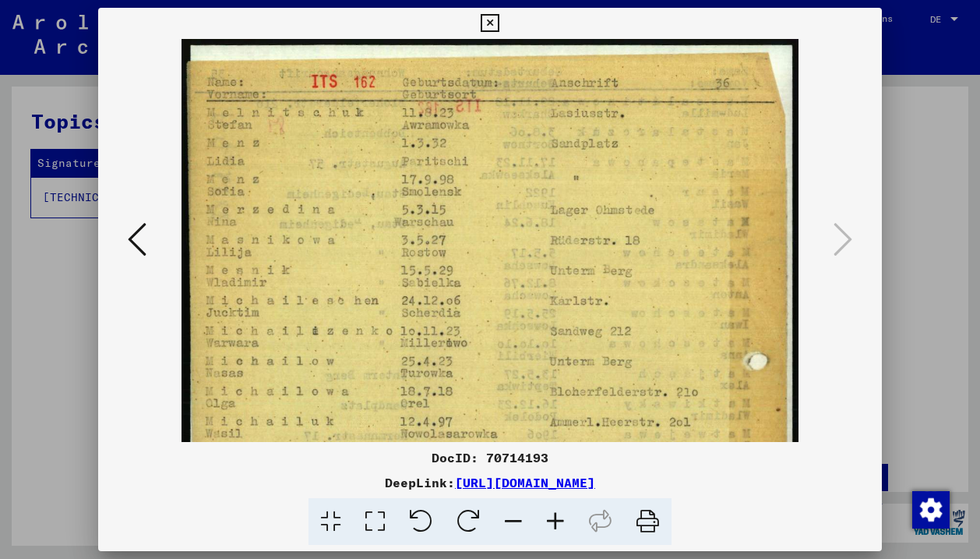 The image size is (980, 559). Describe the element at coordinates (490, 458) in the screenshot. I see `div: DocID: 70714193` at that location.